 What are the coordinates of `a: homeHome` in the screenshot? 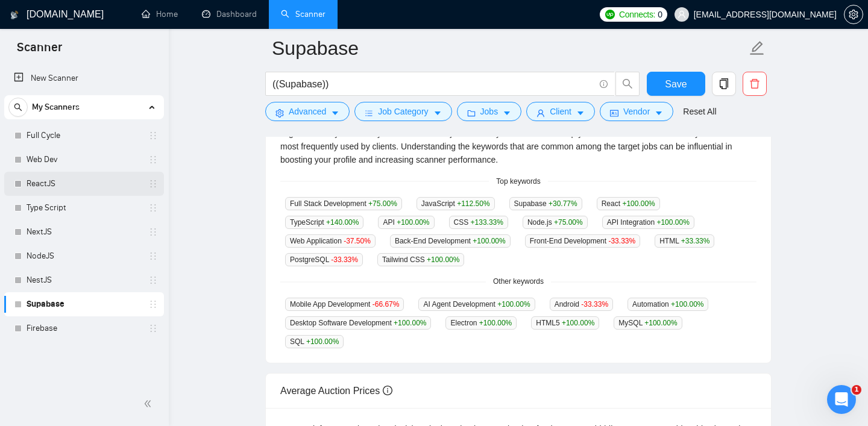 It's located at (160, 14).